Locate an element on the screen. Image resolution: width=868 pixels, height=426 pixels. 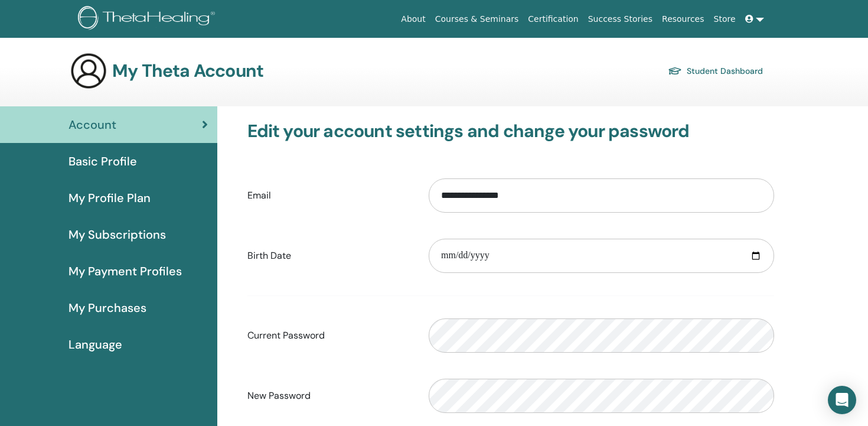
span: My Subscriptions is located at coordinates (117, 234).